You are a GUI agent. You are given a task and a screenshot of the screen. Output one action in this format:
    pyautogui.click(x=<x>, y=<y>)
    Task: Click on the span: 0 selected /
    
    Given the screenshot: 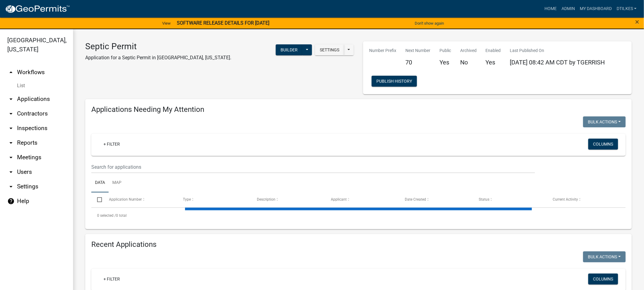 What is the action you would take?
    pyautogui.click(x=107, y=215)
    